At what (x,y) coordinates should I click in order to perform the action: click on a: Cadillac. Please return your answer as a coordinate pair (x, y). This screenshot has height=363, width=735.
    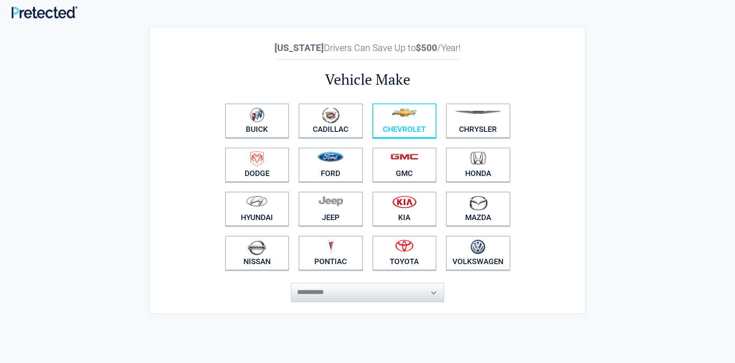
    Looking at the image, I should click on (331, 121).